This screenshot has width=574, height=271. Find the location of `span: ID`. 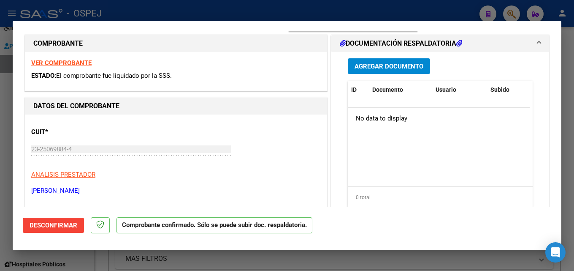

span: ID is located at coordinates (354, 90).